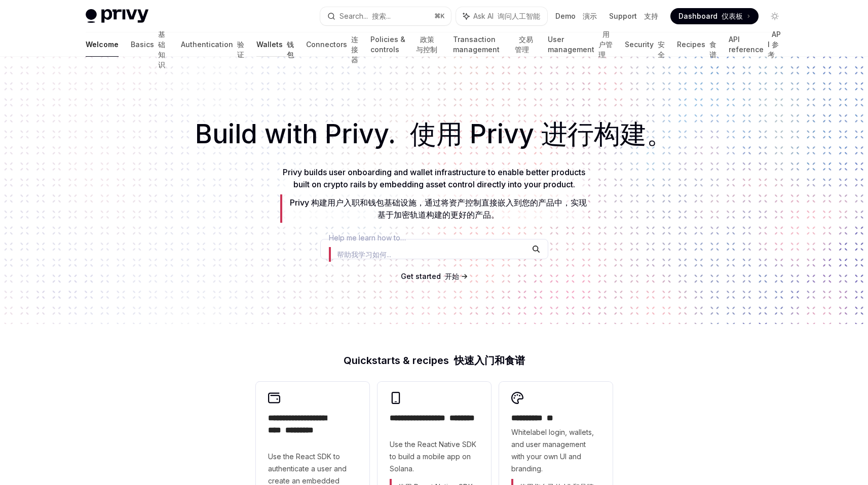 This screenshot has height=485, width=868. Describe the element at coordinates (774, 16) in the screenshot. I see `button: Toggle dark mode` at that location.